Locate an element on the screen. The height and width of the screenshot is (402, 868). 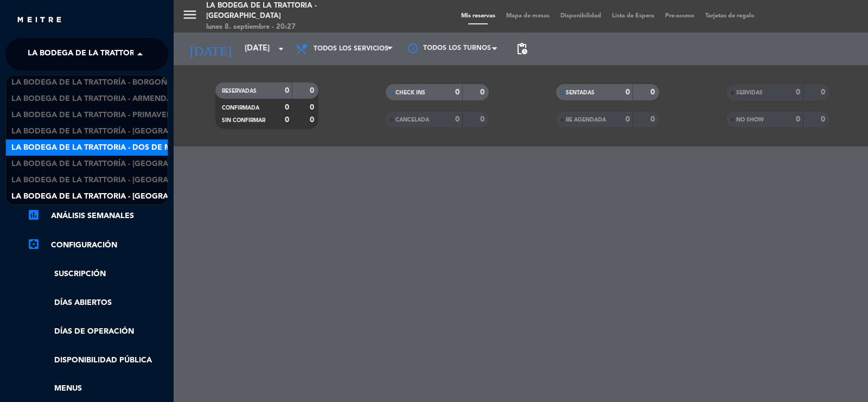
a: Días abiertos is located at coordinates (97, 303).